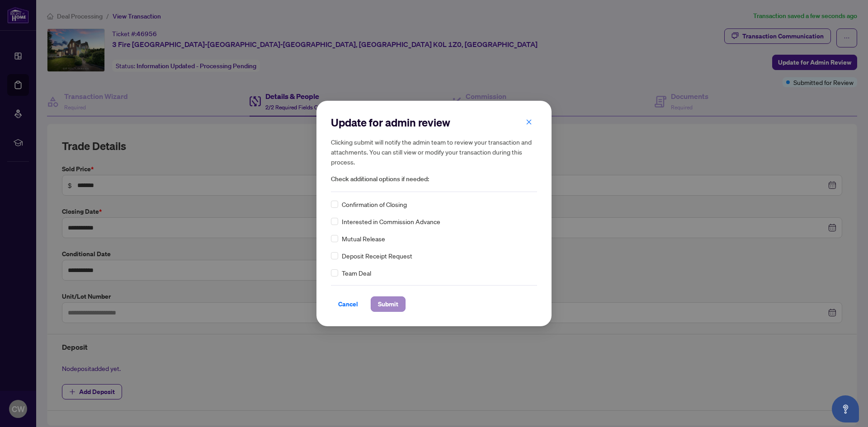 The height and width of the screenshot is (427, 868). Describe the element at coordinates (388, 304) in the screenshot. I see `span: Submit` at that location.